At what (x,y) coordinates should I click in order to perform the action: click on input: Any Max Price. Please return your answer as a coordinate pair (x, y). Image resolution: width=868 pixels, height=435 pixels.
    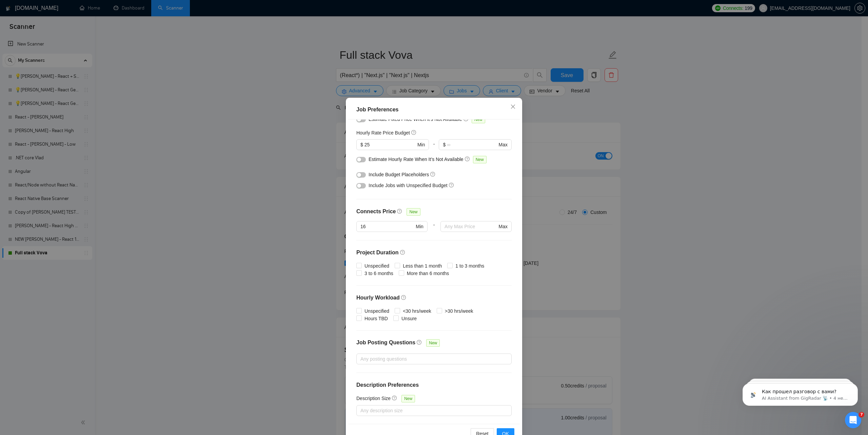
    Looking at the image, I should click on (471, 226).